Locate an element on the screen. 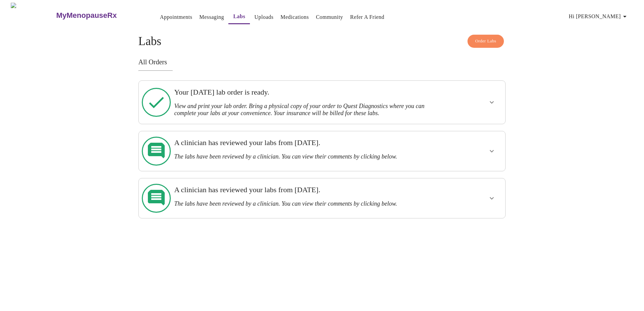 The width and height of the screenshot is (644, 311). h3: View and print your lab order. Bring a physical copy of your order to Quest Diagnostics where you... is located at coordinates (304, 110).